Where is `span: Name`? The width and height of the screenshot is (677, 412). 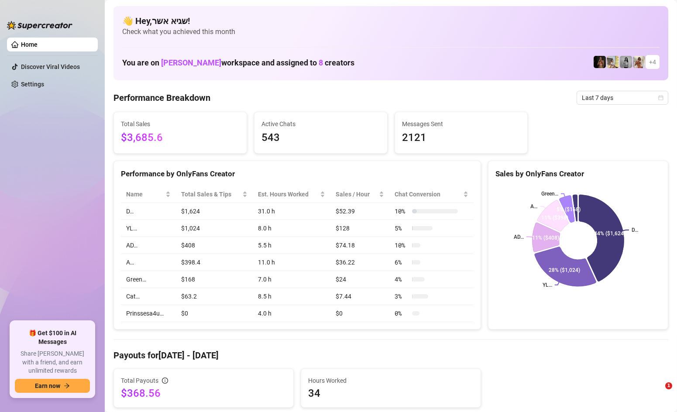 span: Name is located at coordinates (145, 194).